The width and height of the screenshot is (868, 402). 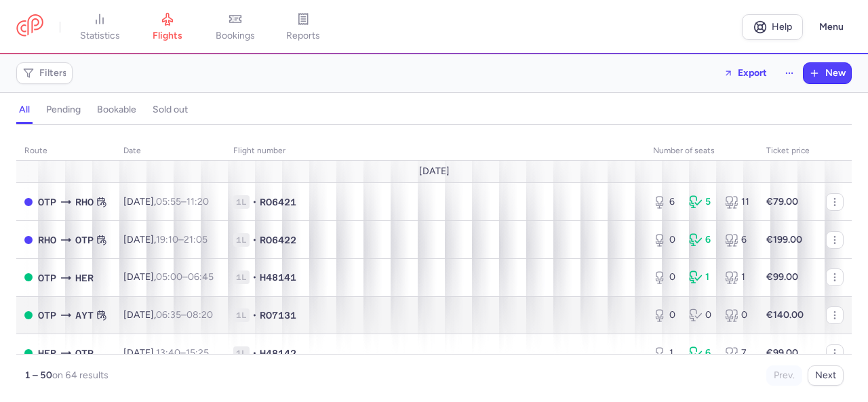 What do you see at coordinates (99, 27) in the screenshot?
I see `a: statistics` at bounding box center [99, 27].